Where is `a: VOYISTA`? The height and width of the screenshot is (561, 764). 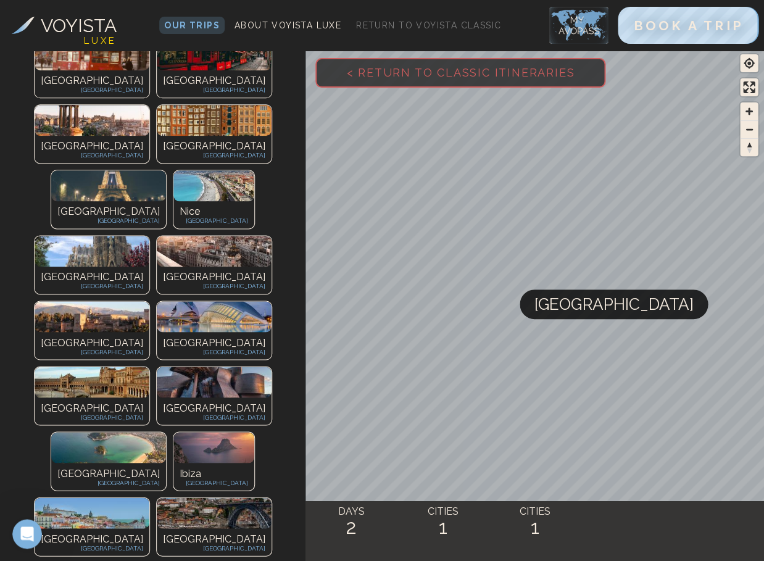 a: VOYISTA is located at coordinates (64, 25).